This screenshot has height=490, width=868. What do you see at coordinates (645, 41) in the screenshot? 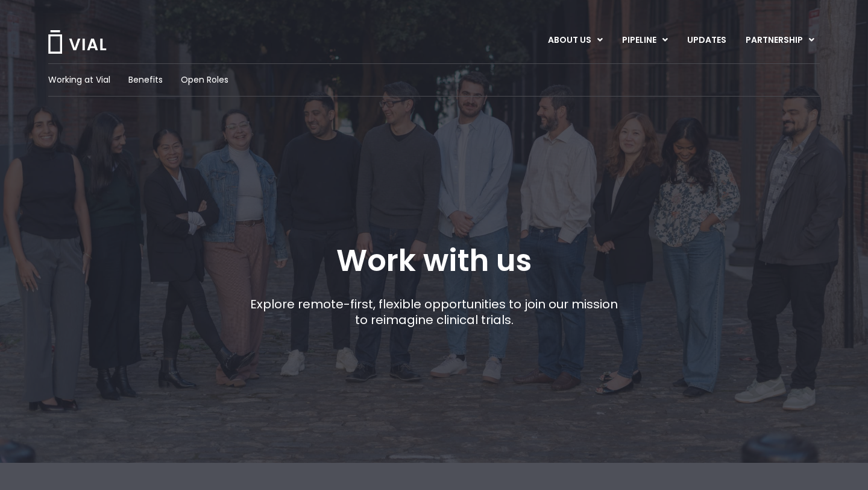
I see `a: PIPELINEMenu Toggle` at bounding box center [645, 41].